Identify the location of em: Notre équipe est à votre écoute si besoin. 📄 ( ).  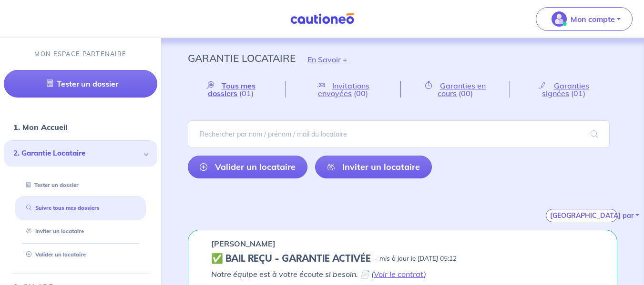
(318, 274).